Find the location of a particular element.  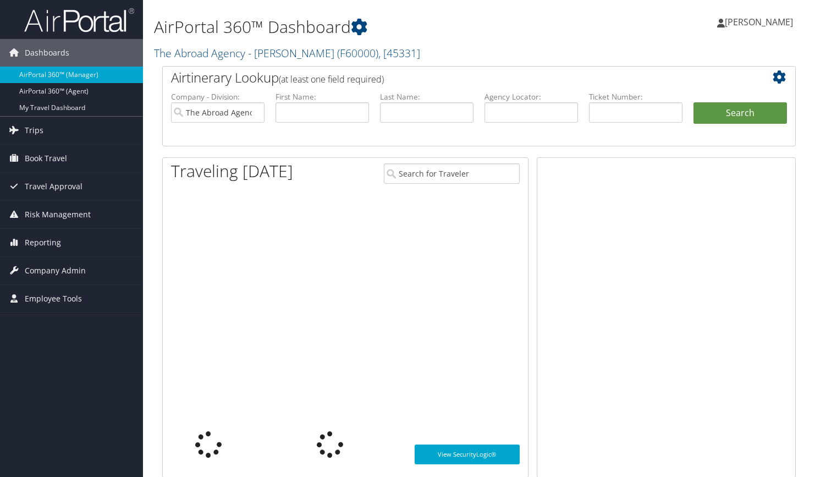

img: airportal-logo.png is located at coordinates (79, 20).